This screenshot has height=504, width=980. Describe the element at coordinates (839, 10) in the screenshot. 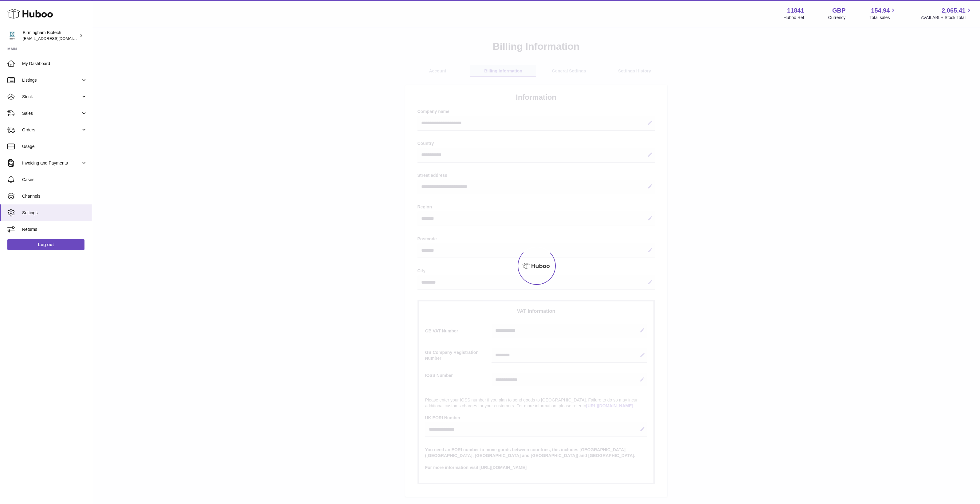

I see `strong: GBP` at that location.